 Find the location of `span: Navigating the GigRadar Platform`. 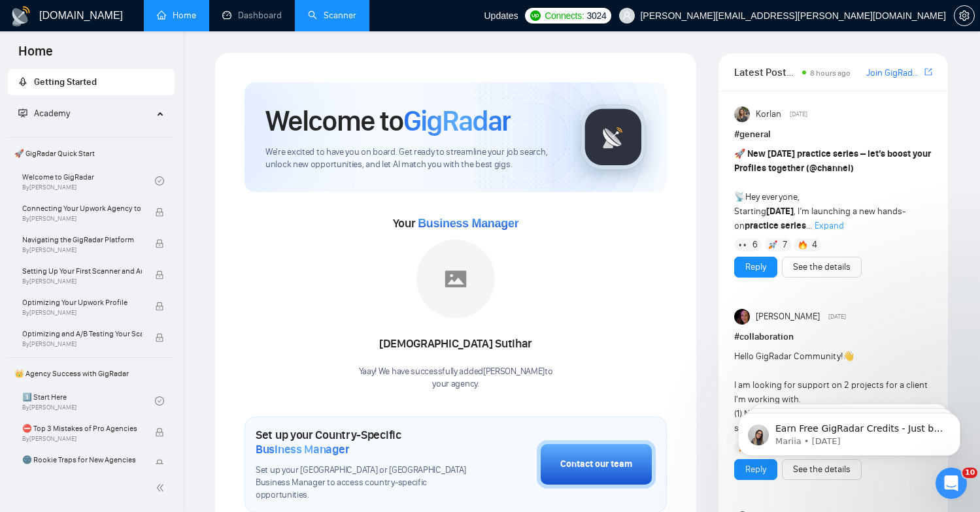

span: Navigating the GigRadar Platform is located at coordinates (82, 240).